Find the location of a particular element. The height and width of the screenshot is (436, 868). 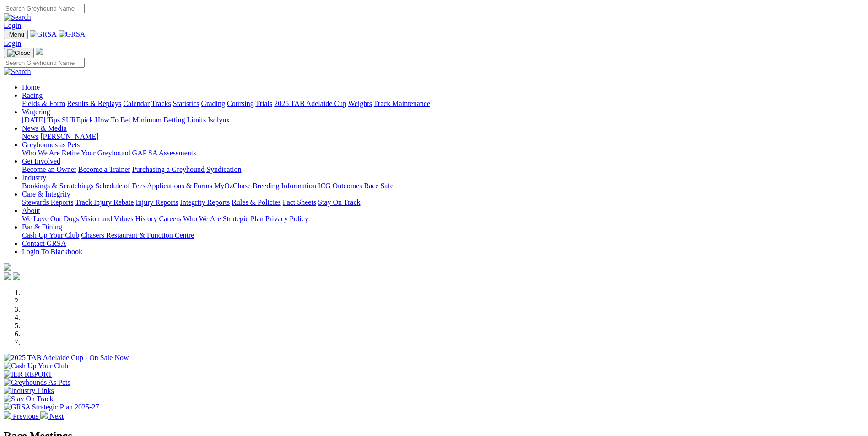

img: Cash Up Your Club is located at coordinates (36, 366).